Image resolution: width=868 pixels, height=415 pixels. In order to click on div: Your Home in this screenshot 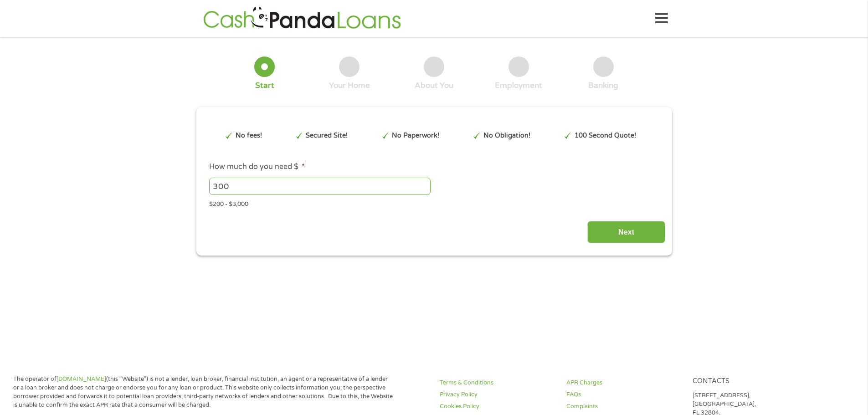, I will do `click(350, 86)`.